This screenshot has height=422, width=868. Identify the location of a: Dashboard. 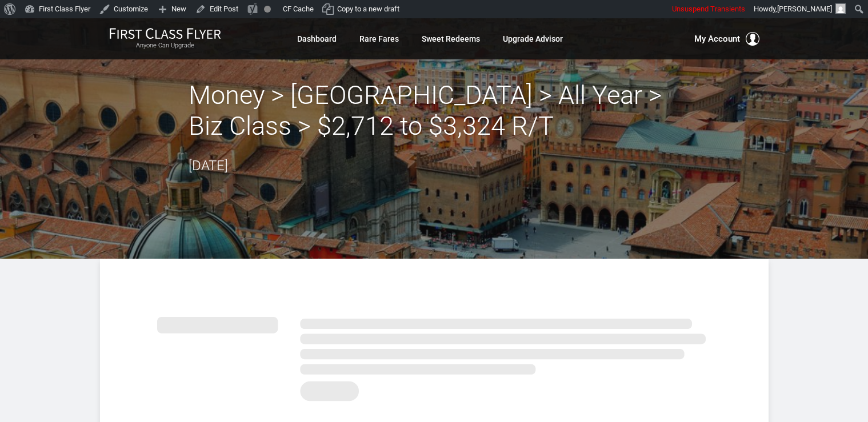
(317, 39).